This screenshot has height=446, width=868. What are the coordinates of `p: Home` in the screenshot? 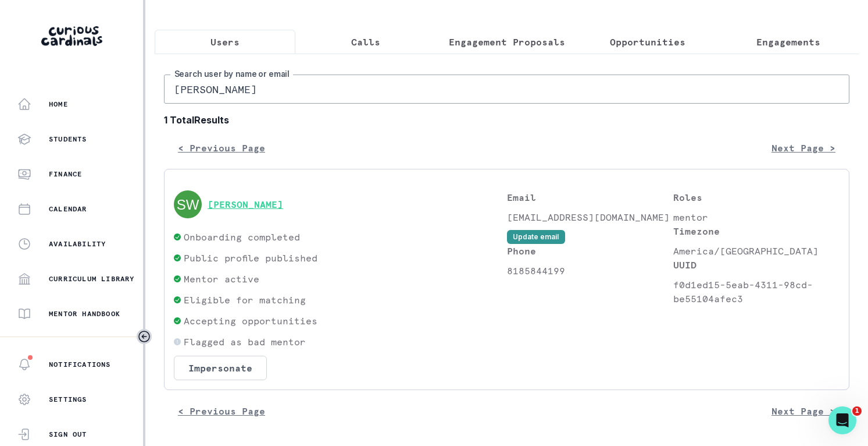 It's located at (59, 104).